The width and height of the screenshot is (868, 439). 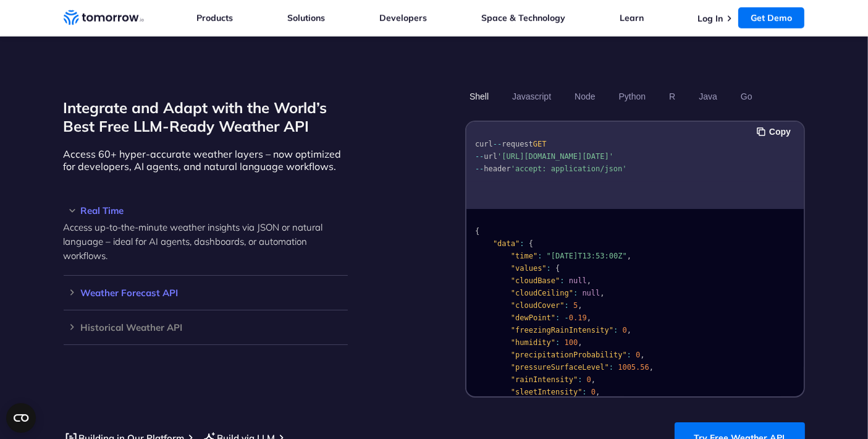 What do you see at coordinates (562, 330) in the screenshot?
I see `span: "freezingRainIntensity"` at bounding box center [562, 330].